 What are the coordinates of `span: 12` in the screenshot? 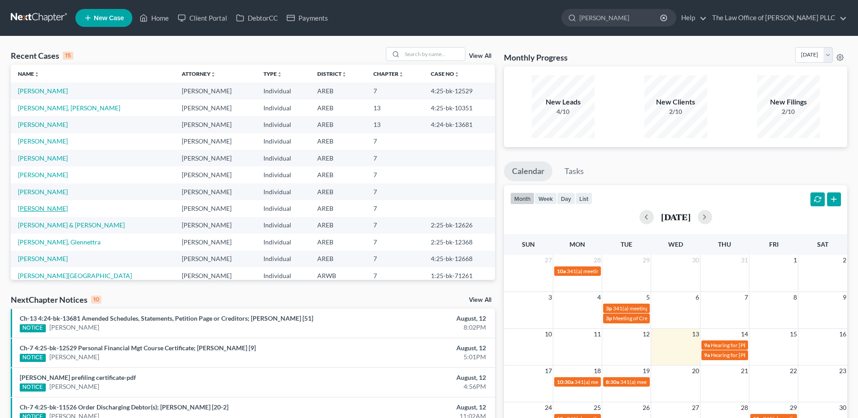 It's located at (647, 334).